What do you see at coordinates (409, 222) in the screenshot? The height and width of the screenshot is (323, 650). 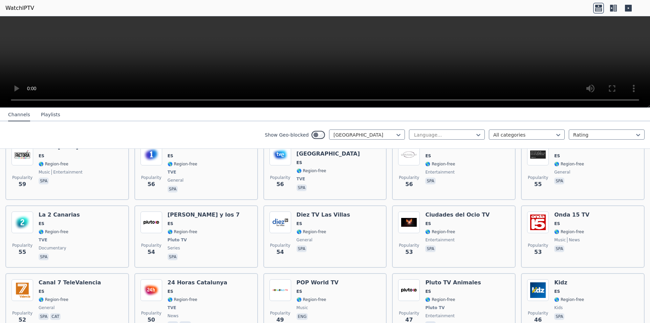 I see `img: Ciudades del Ocio TV` at bounding box center [409, 222].